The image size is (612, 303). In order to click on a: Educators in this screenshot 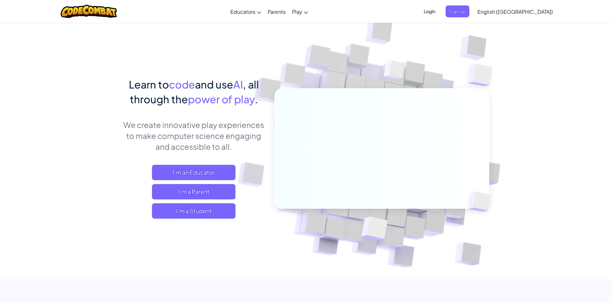, I will do `click(246, 12)`.